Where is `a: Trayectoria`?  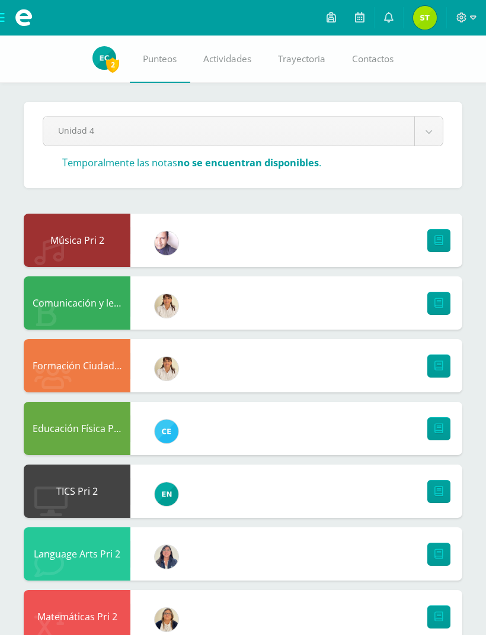
a: Trayectoria is located at coordinates (301, 59).